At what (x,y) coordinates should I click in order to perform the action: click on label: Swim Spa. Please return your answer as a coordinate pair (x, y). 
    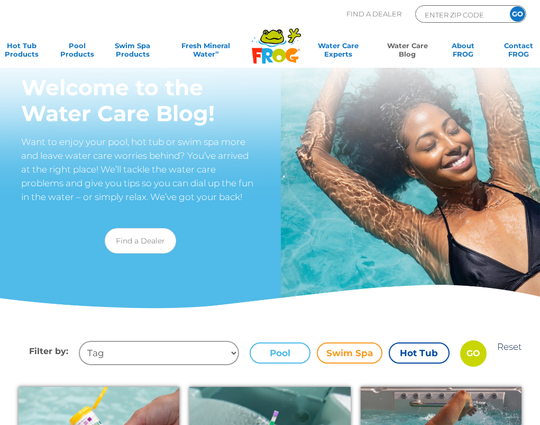
    Looking at the image, I should click on (349, 353).